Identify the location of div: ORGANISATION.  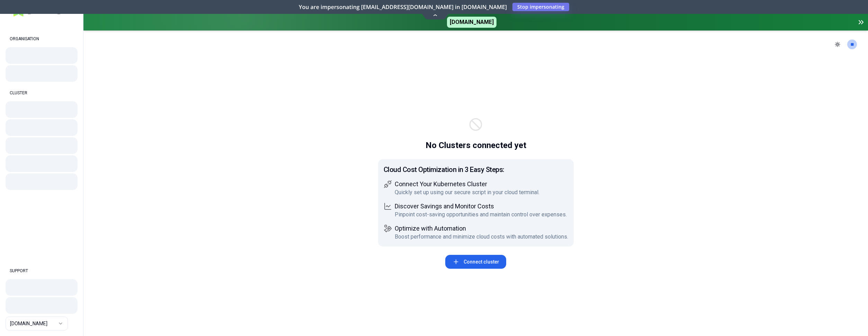
(41, 39).